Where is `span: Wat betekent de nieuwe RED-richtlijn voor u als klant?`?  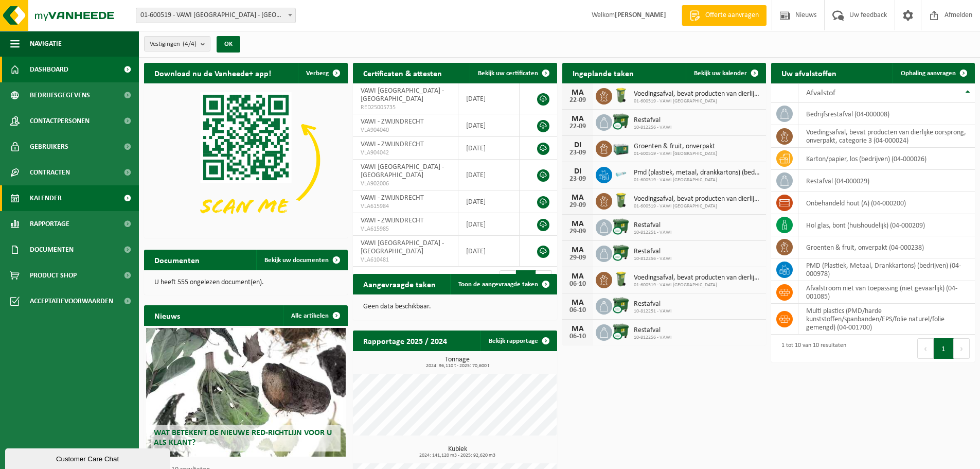
span: Wat betekent de nieuwe RED-richtlijn voor u als klant? is located at coordinates (243, 437).